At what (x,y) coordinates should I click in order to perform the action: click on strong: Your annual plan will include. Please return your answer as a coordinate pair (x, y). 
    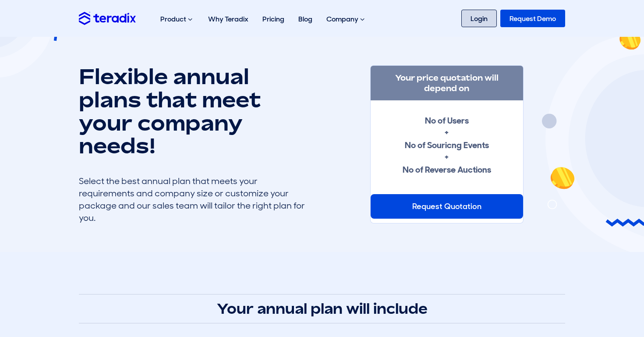
    Looking at the image, I should click on (322, 309).